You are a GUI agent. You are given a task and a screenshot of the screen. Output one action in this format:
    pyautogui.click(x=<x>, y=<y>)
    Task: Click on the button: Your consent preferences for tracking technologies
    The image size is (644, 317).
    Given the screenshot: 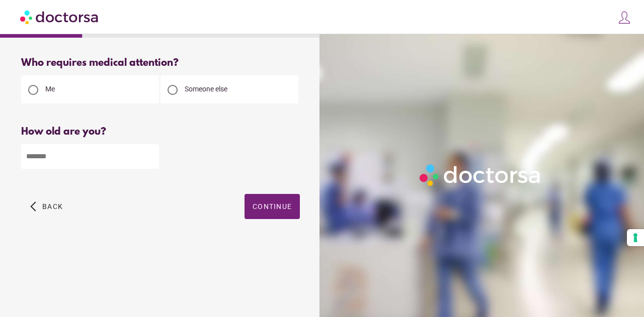 What is the action you would take?
    pyautogui.click(x=636, y=238)
    